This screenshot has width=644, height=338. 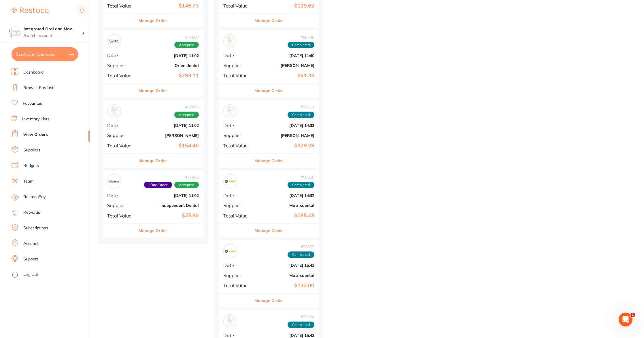 What do you see at coordinates (53, 29) in the screenshot?
I see `h4: Integrated Oral and Maxillofacial Surgery` at bounding box center [53, 29].